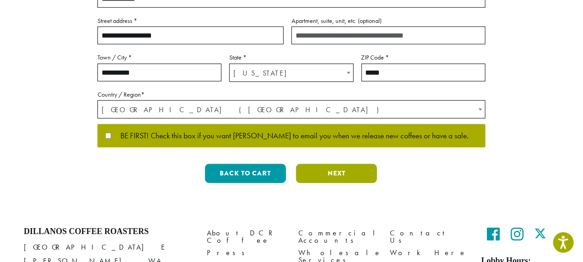  I want to click on span: United States (US), so click(292, 109).